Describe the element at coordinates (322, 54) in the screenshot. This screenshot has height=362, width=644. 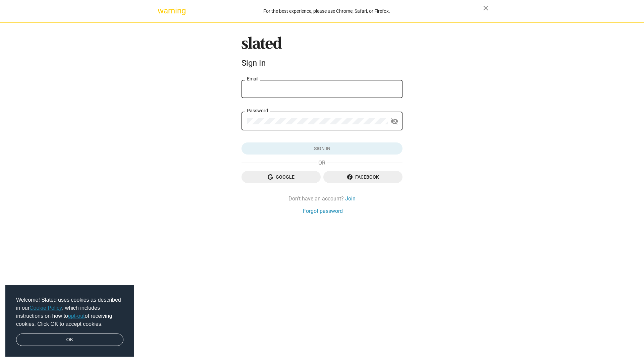
I see `sl-branding: Sign In` at that location.